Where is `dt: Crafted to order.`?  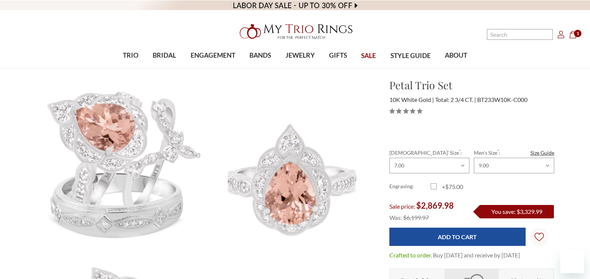
dt: Crafted to order. is located at coordinates (411, 255).